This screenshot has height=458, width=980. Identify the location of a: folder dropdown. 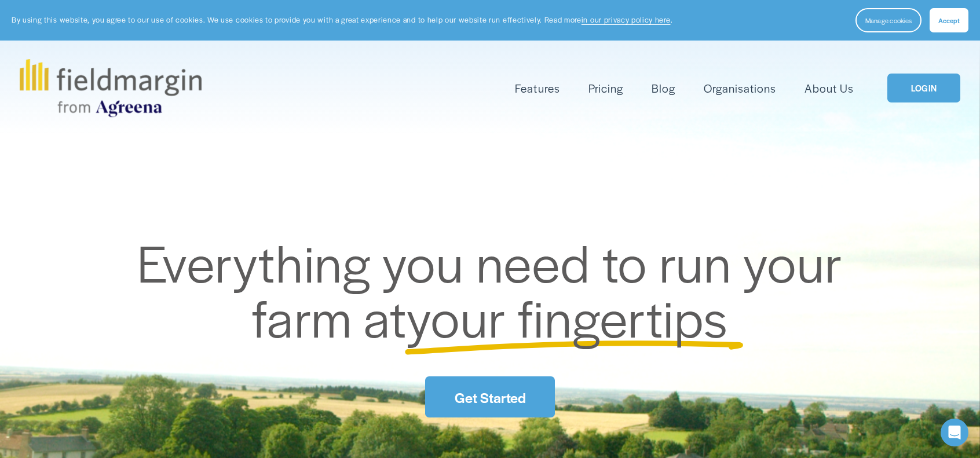
(537, 88).